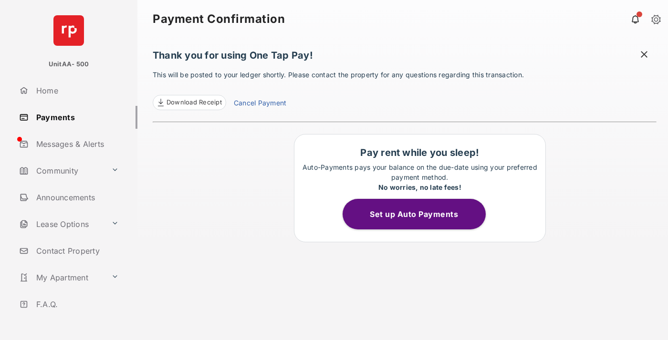 Image resolution: width=668 pixels, height=340 pixels. Describe the element at coordinates (76, 117) in the screenshot. I see `a: Payments` at that location.